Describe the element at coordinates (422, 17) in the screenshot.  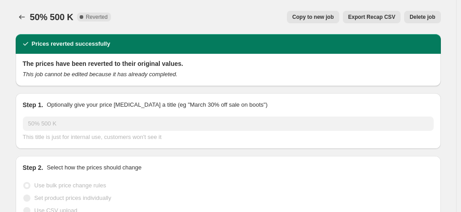
I see `span: Delete job` at that location.